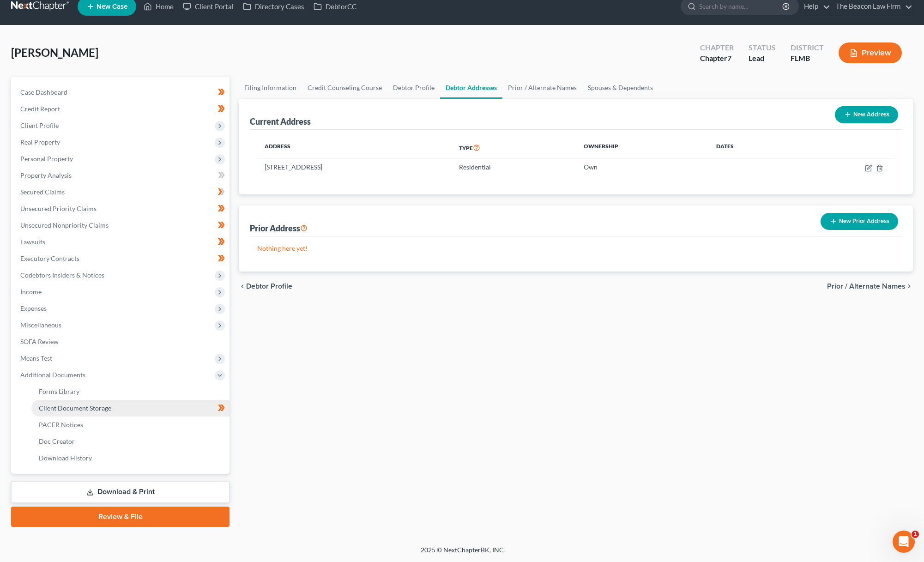 This screenshot has width=924, height=562. What do you see at coordinates (576, 248) in the screenshot?
I see `p: Nothing here yet!` at bounding box center [576, 248].